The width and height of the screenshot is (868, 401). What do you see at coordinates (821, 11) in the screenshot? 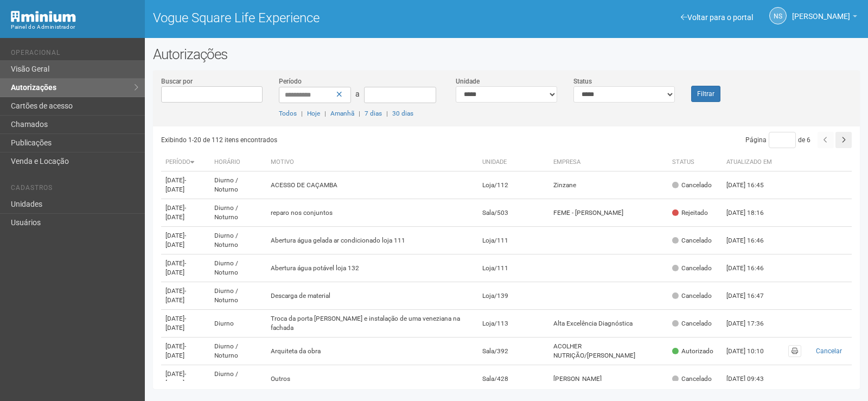
I see `span: Nicolle Silva` at bounding box center [821, 11].